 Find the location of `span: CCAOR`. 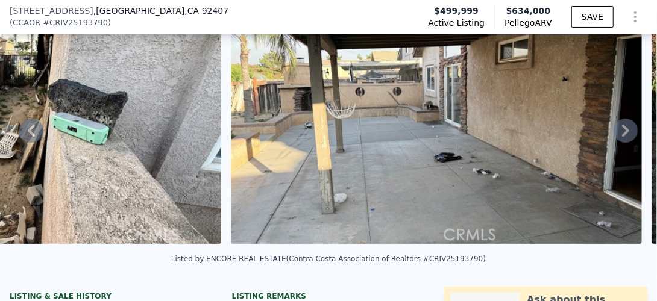

span: CCAOR is located at coordinates (27, 23).